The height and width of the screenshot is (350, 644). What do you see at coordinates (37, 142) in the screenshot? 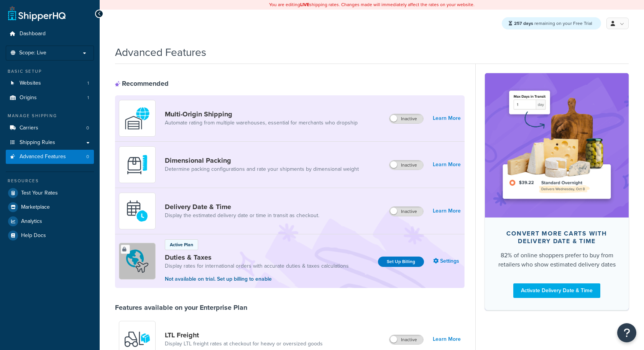
I see `span: Shipping Rules` at bounding box center [37, 142].